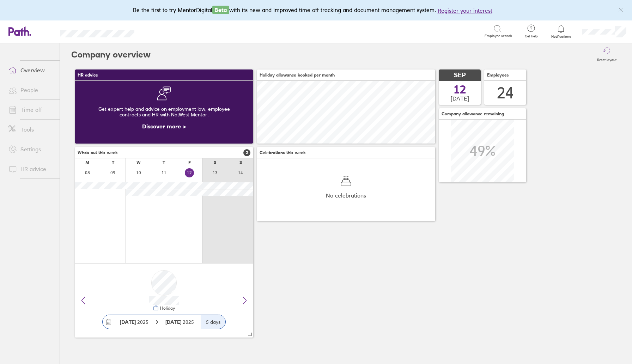 This screenshot has height=364, width=632. Describe the element at coordinates (31, 90) in the screenshot. I see `a: People` at that location.